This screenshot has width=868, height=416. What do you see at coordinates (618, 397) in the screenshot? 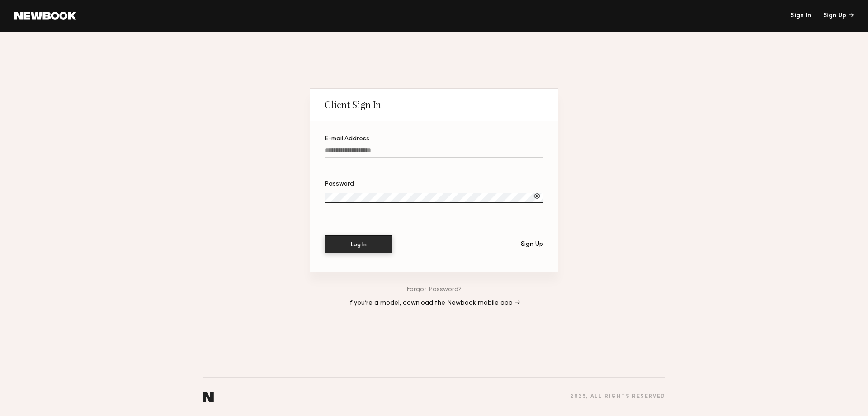
I see `div: 2025 , all rights reserved` at bounding box center [618, 397].